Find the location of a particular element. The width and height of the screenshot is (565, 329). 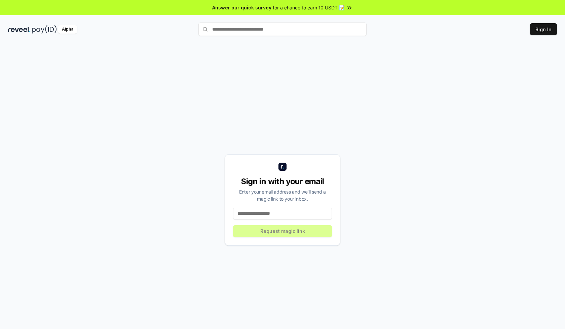

div: Alpha is located at coordinates (68, 29).